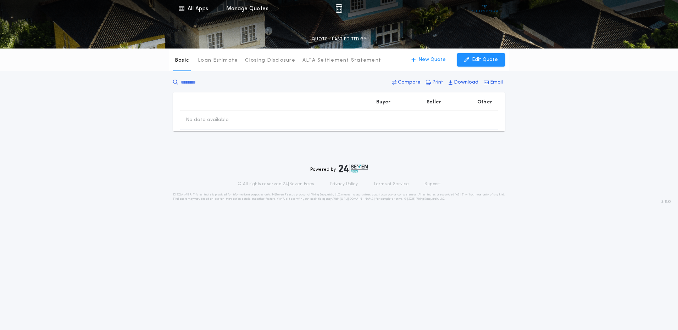 This screenshot has width=678, height=330. What do you see at coordinates (437, 83) in the screenshot?
I see `p: Print` at bounding box center [437, 83].